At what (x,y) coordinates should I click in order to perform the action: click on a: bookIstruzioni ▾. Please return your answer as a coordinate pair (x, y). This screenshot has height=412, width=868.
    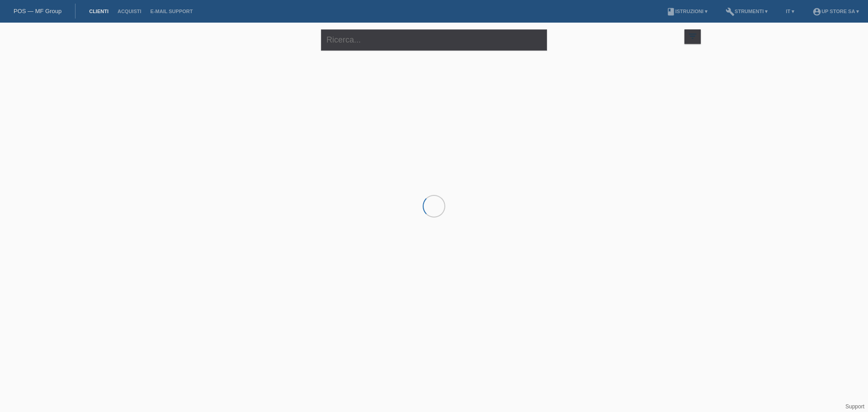
    Looking at the image, I should click on (687, 12).